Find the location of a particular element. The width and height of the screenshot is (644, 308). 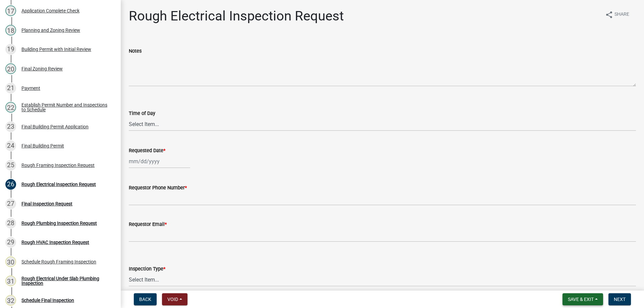

div: Schedule Rough Framing Inspection is located at coordinates (59, 262).